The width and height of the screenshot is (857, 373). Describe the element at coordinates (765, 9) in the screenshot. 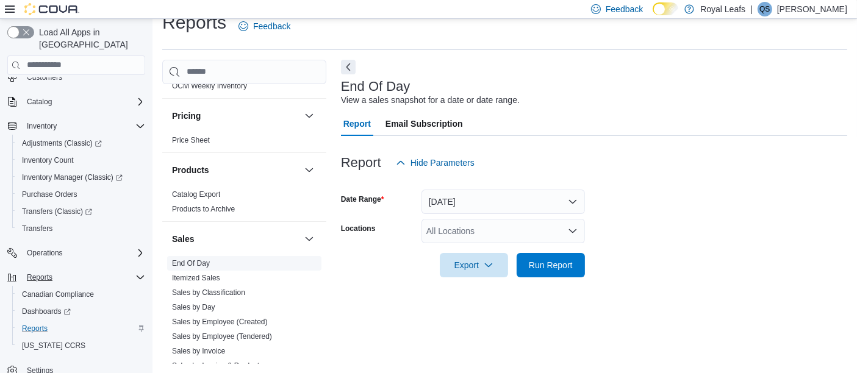

I see `div: Qadeer Shah` at that location.